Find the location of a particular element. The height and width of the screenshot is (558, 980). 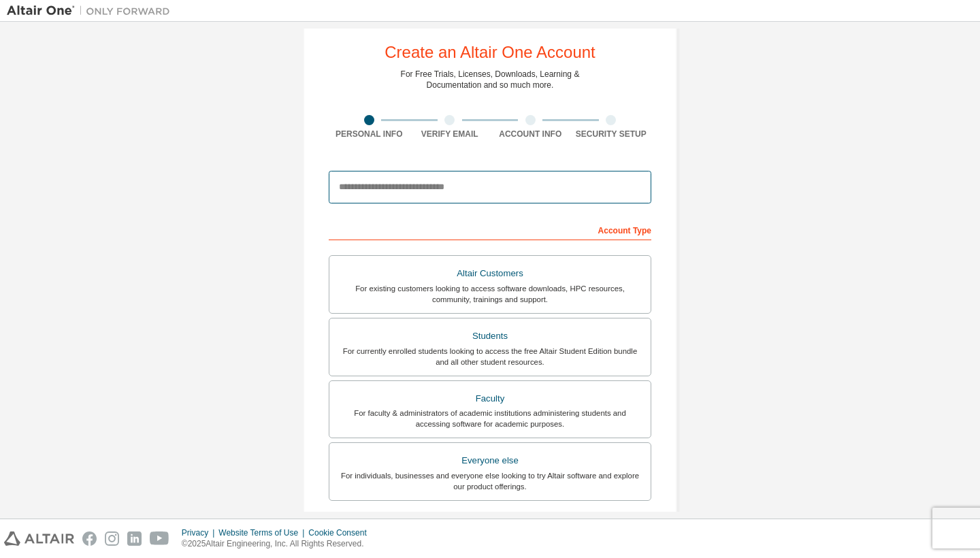

img: linkedin.svg is located at coordinates (134, 538).